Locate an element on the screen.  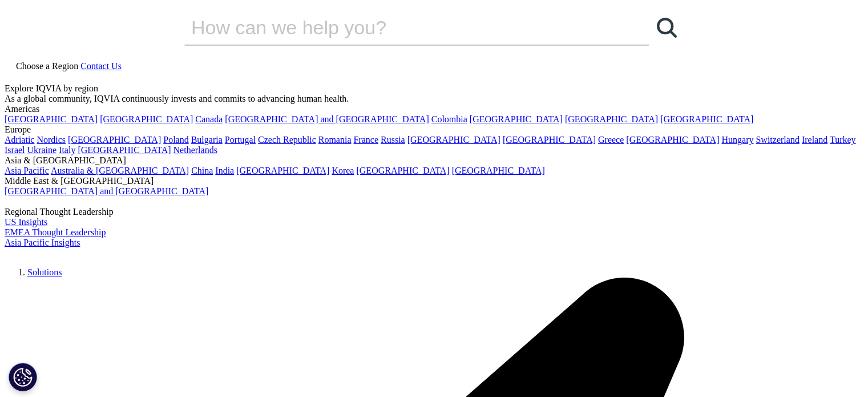
a: Ukraine is located at coordinates (42, 150).